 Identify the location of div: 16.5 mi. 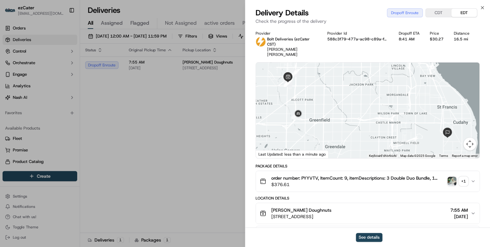
(462, 39).